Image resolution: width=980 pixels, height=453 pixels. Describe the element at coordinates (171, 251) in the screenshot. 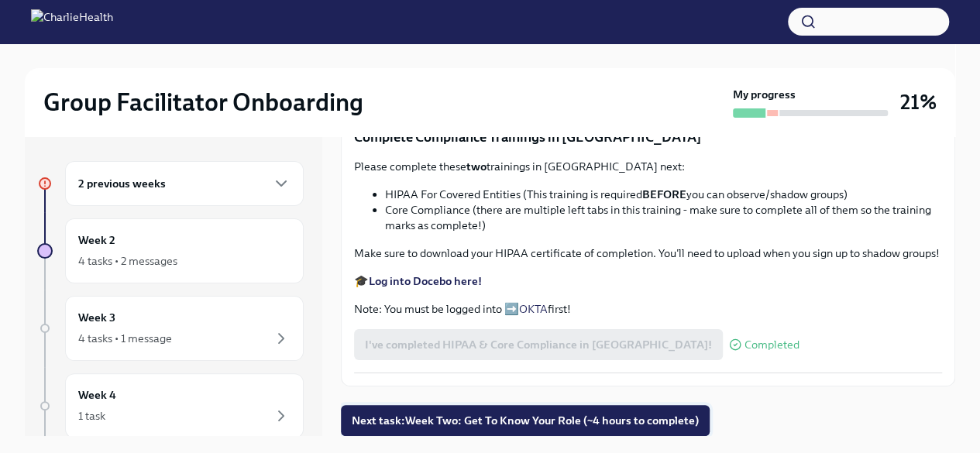

I see `a: Week 24 tasks • 2 messages` at that location.